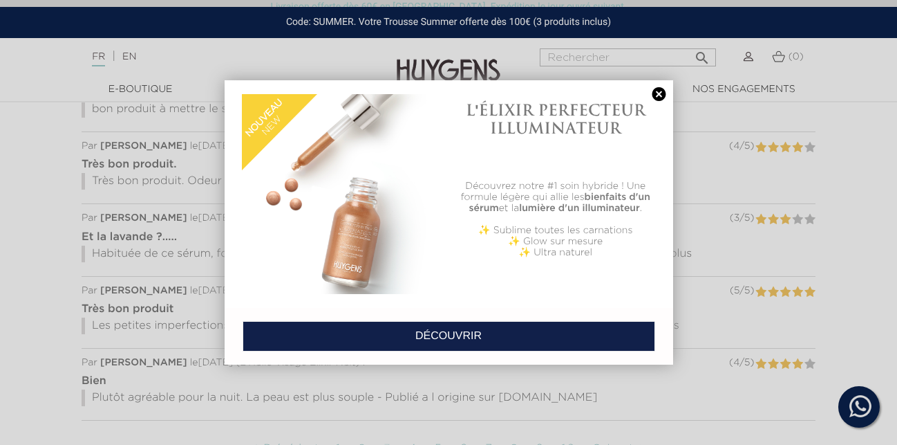 The height and width of the screenshot is (445, 897). I want to click on b: bienfaits d'un sérum, so click(559, 203).